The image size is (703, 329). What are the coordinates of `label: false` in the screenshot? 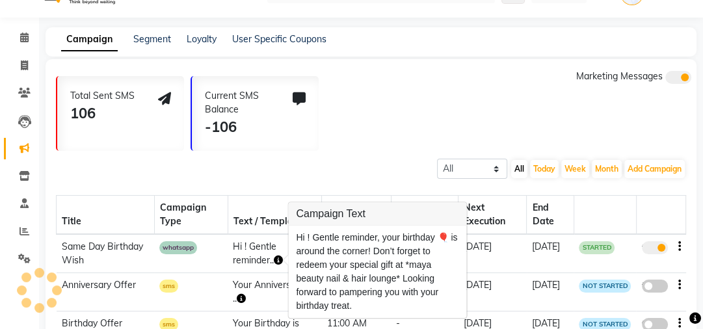 It's located at (655, 286).